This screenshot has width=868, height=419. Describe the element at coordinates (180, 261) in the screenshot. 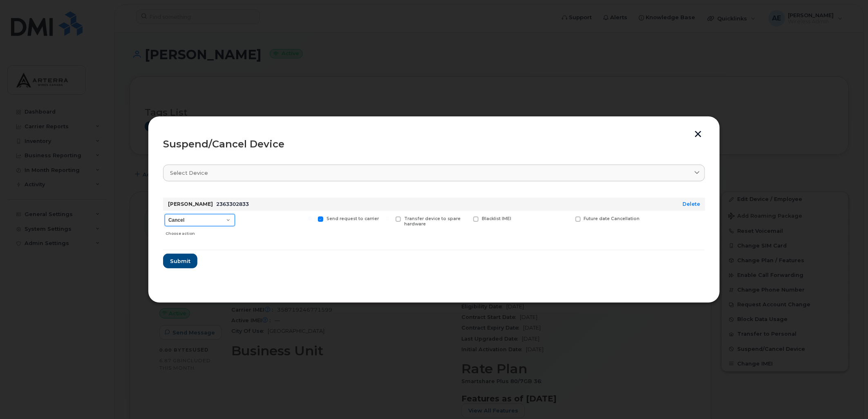

I see `button: Submit` at that location.